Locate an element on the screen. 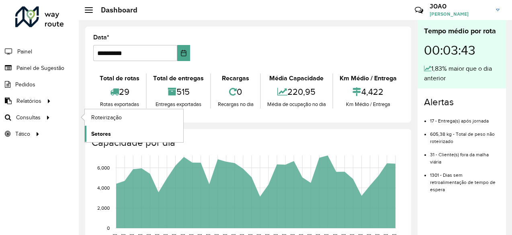 This screenshot has height=235, width=512. li: 605,38 kg - Total de peso não roteirizado is located at coordinates (464, 135).